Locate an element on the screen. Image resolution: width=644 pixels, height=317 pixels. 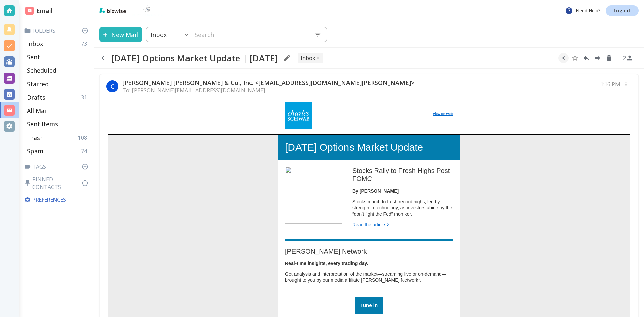
img: DashboardSidebarEmail.svg is located at coordinates (29, 11).